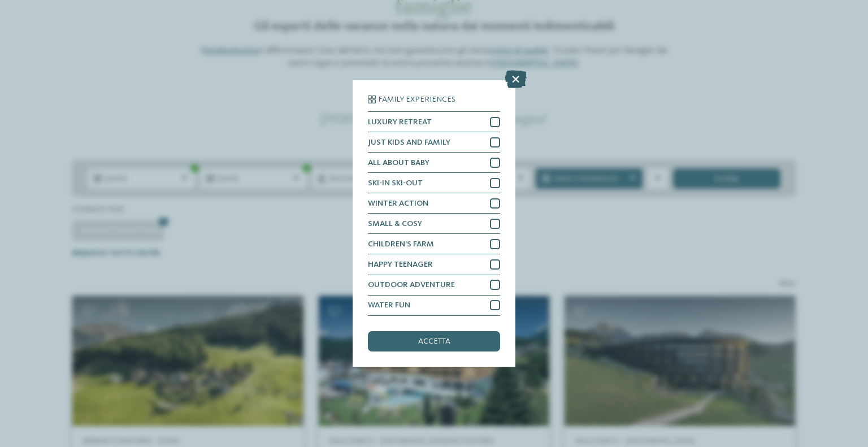  I want to click on span: accetta, so click(434, 341).